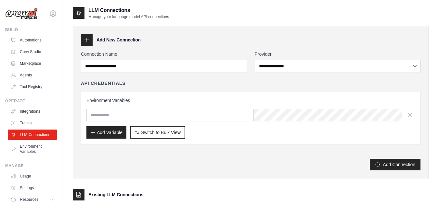  I want to click on button: Switch to Bulk View, so click(157, 133).